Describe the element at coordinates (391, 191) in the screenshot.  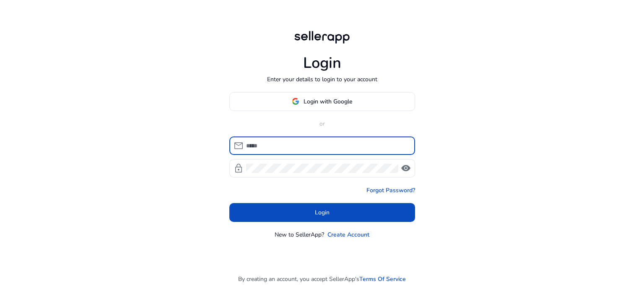
I see `a: Forgot Password?` at that location.